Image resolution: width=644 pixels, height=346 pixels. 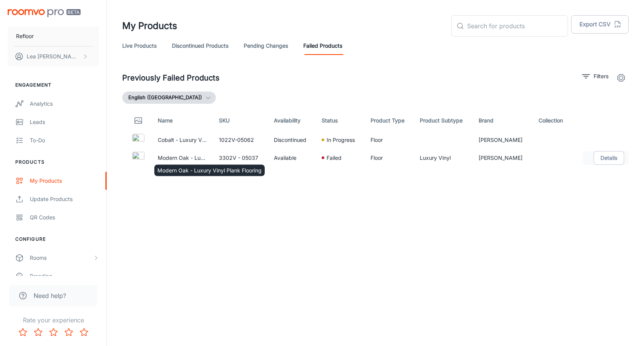 What do you see at coordinates (61, 258) in the screenshot?
I see `div: Rooms` at bounding box center [61, 258].